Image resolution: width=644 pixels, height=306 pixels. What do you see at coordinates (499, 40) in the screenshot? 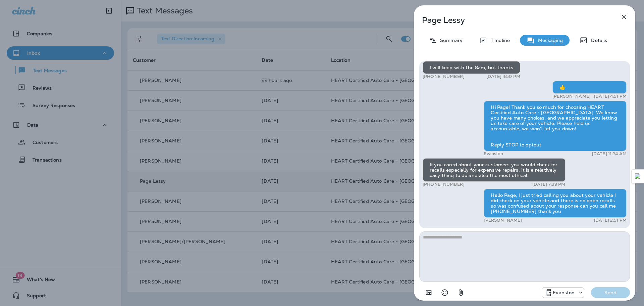
I see `p: Timeline` at bounding box center [499, 40].